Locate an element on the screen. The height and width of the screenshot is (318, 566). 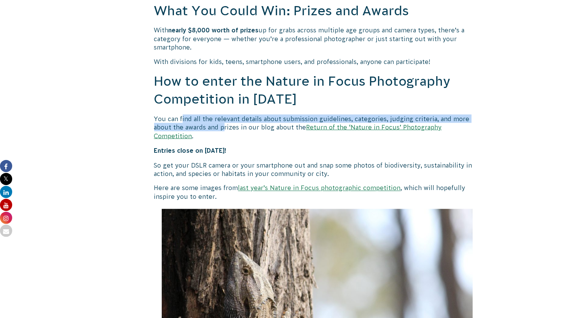
p: So get your DSLR camera or your smartphone out and snap some photos of biodiversity, sustainabili... is located at coordinates (317, 169).